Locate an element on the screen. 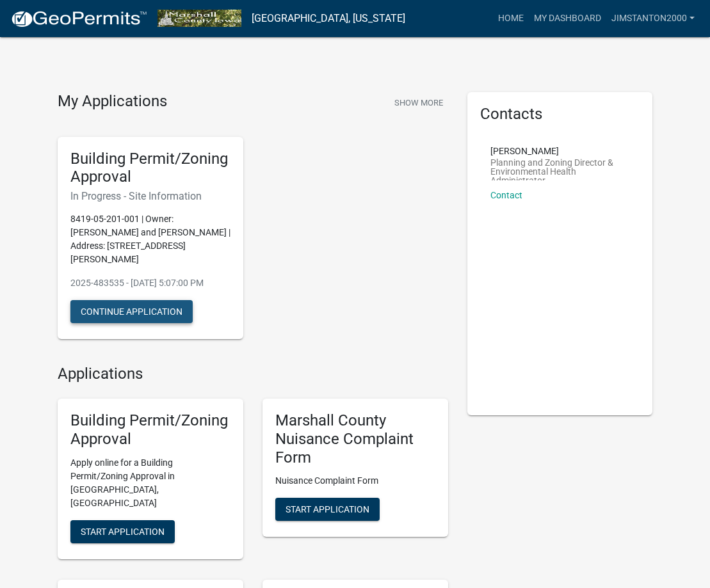  button: Show More is located at coordinates (418, 103).